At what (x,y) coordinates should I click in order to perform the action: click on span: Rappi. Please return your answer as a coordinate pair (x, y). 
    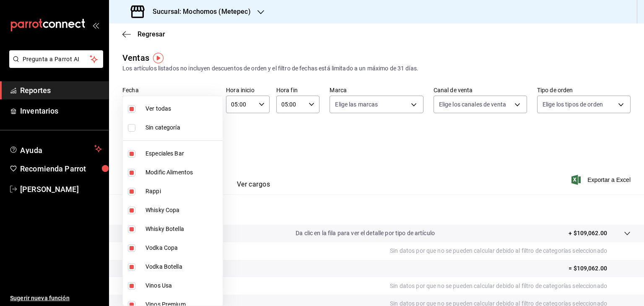
    Looking at the image, I should click on (183, 191).